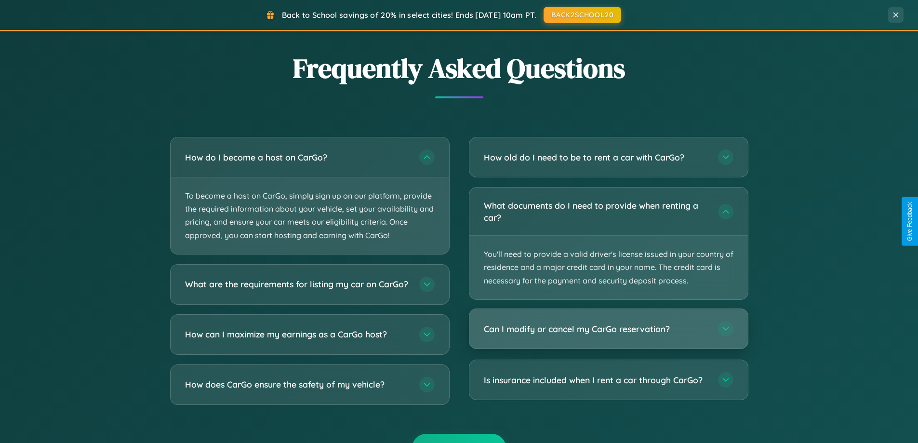  What do you see at coordinates (297, 384) in the screenshot?
I see `h3: How does CarGo ensure the safety of my vehicle?` at bounding box center [297, 384].